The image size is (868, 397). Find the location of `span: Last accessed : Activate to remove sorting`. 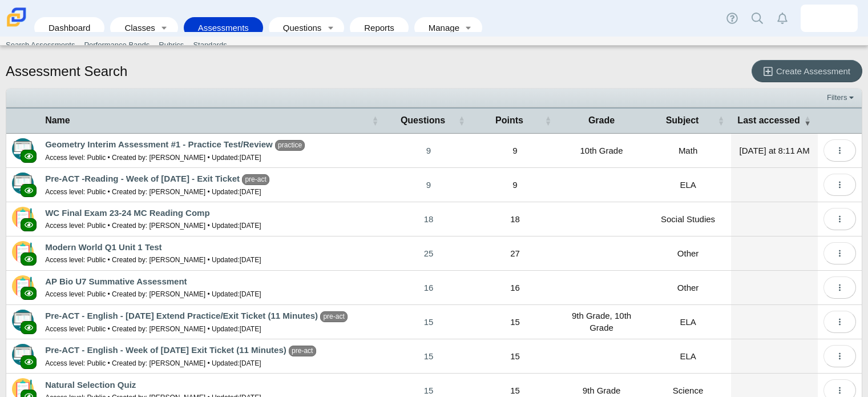

span: Last accessed : Activate to remove sorting is located at coordinates (807, 120).